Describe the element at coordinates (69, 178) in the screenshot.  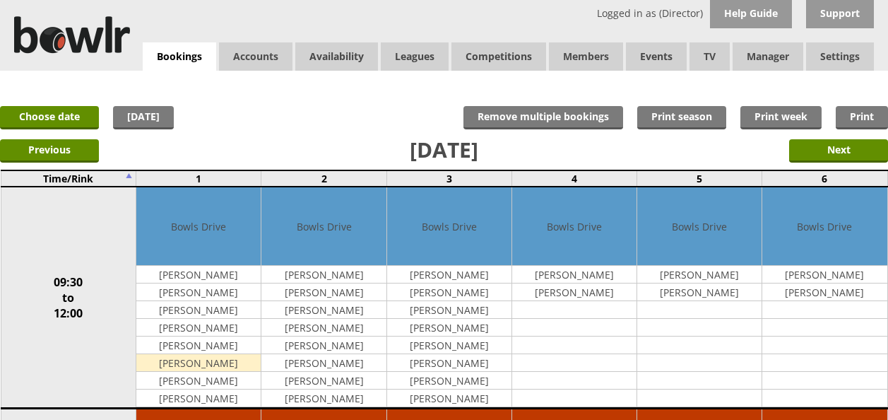
I see `td: Time/Rink` at that location.